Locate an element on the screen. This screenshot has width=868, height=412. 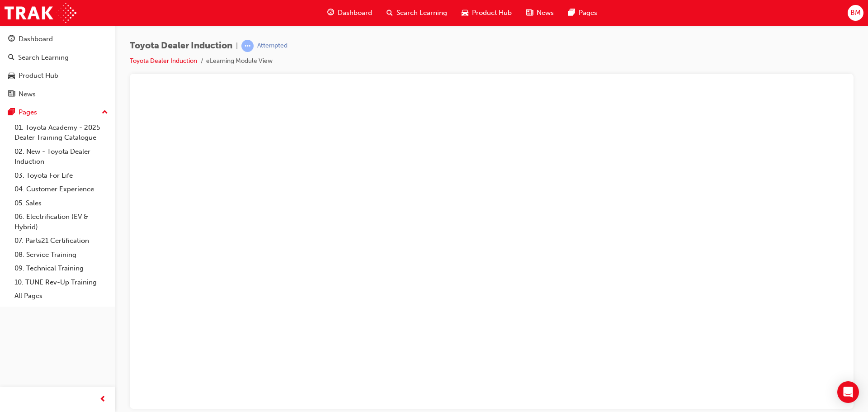
div: News is located at coordinates (27, 94).